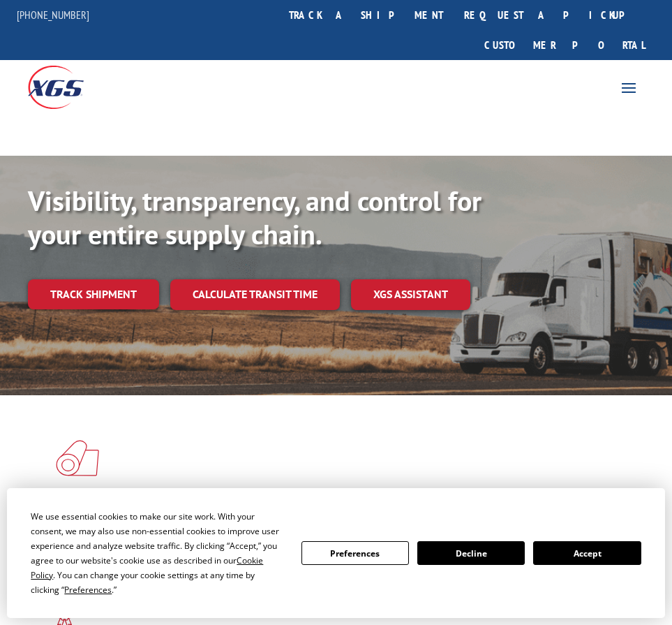 This screenshot has width=672, height=625. I want to click on button: Preferences, so click(355, 553).